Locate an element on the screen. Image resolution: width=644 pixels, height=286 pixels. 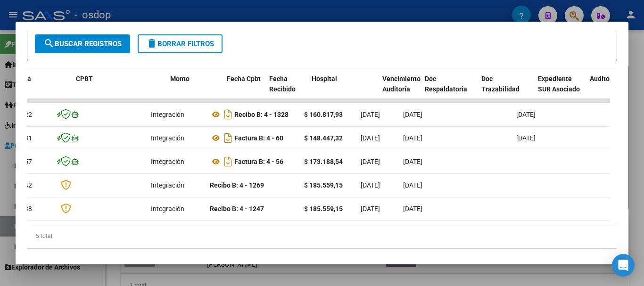
datatable-header-cell: Vencimiento Auditoría is located at coordinates (400, 89).